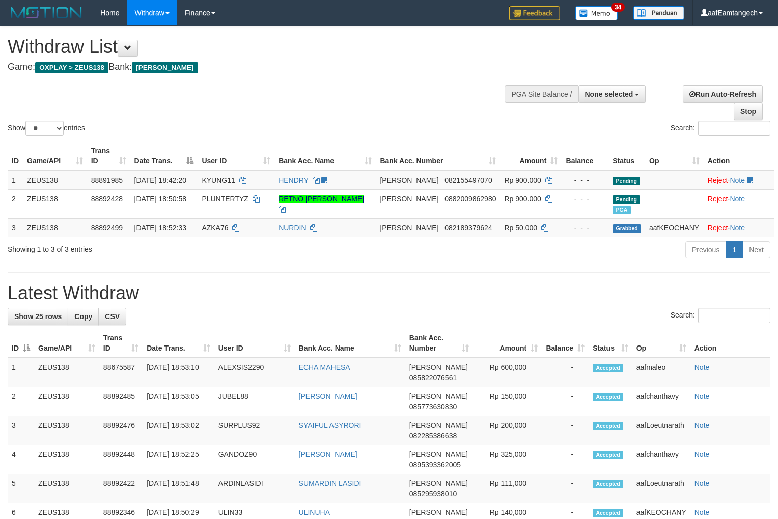  I want to click on img: panduan.png, so click(658, 13).